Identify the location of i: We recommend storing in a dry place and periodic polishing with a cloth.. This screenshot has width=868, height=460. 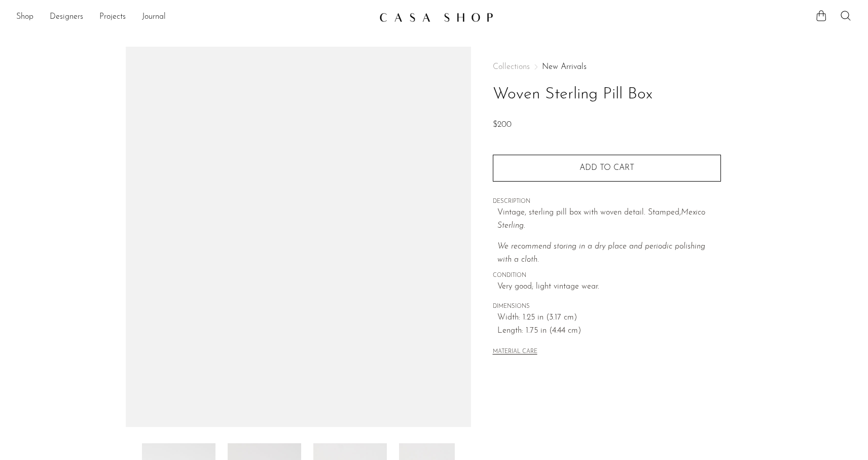
(601, 253).